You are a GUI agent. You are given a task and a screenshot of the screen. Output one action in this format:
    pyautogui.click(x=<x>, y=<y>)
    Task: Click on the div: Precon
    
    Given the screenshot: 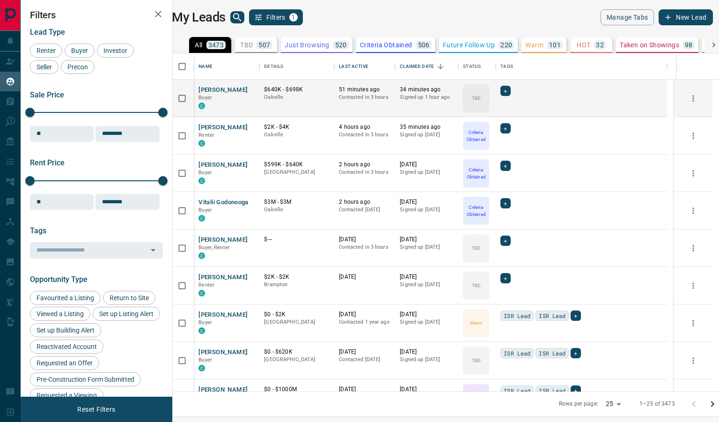 What is the action you would take?
    pyautogui.click(x=78, y=67)
    